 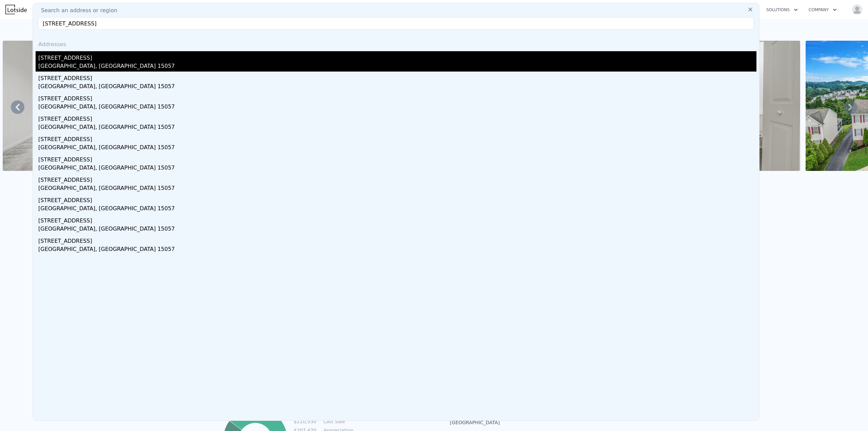 I want to click on img: avatar, so click(x=857, y=9).